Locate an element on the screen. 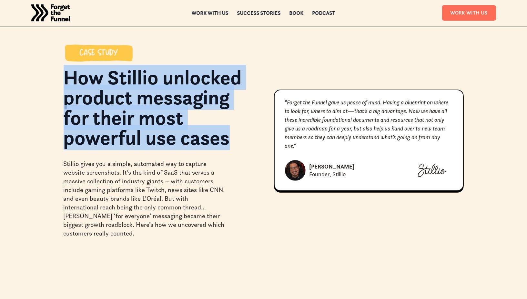 The height and width of the screenshot is (299, 527). div: Stillio gives you a simple, automated way to capture website screenshots. It’s the kind of SaaS t... is located at coordinates (144, 199).